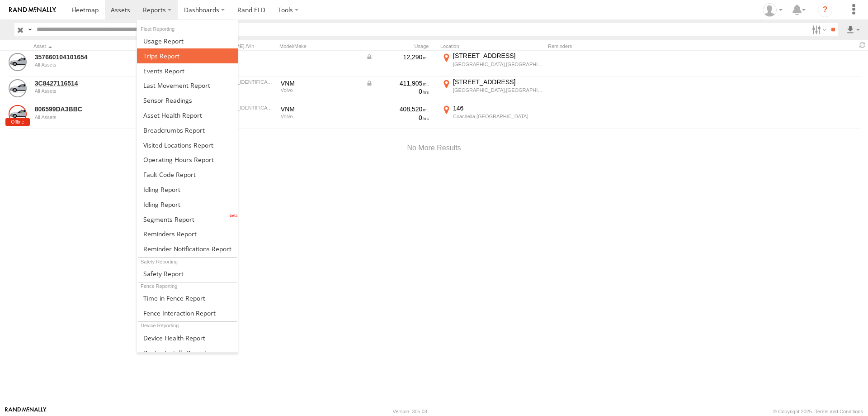 This screenshot has width=868, height=416. I want to click on a: Asset Health Report, so click(187, 115).